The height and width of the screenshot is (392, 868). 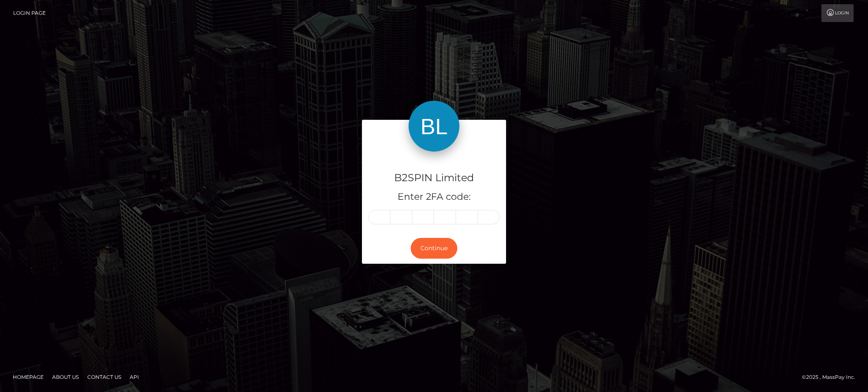 I want to click on div: © 2025 , MassPay Inc., so click(x=831, y=378).